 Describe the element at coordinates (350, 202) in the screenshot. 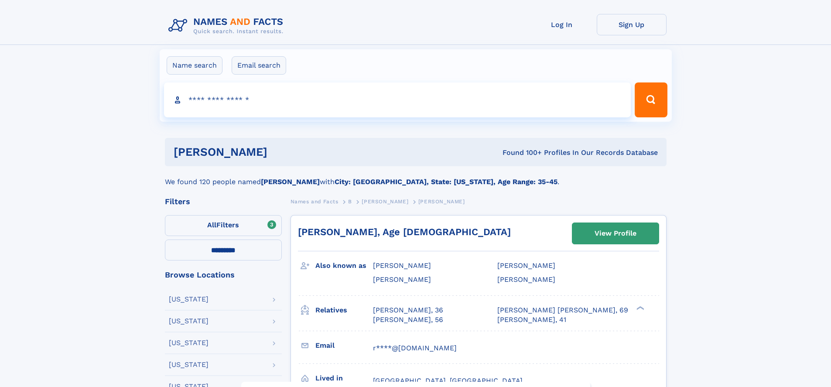

I see `span: B` at that location.